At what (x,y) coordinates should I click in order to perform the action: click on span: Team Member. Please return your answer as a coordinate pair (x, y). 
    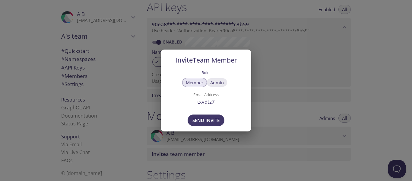
    Looking at the image, I should click on (215, 60).